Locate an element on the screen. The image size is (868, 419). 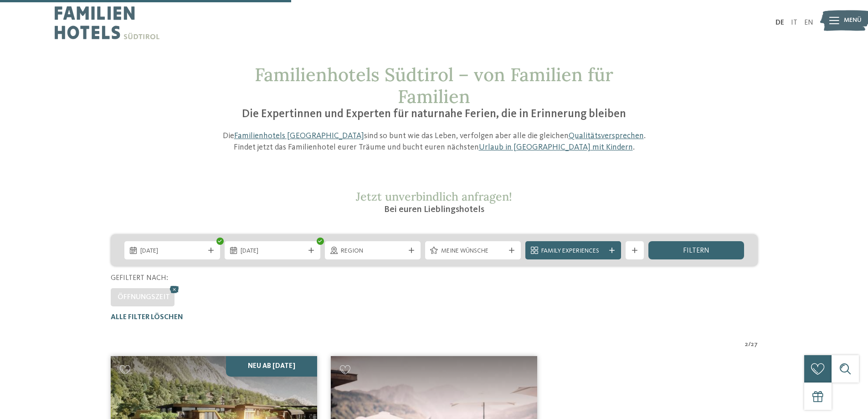
span: Die Expertinnen und Experten für naturnahe Ferien, die in Erinnerung bleiben is located at coordinates (434, 114).